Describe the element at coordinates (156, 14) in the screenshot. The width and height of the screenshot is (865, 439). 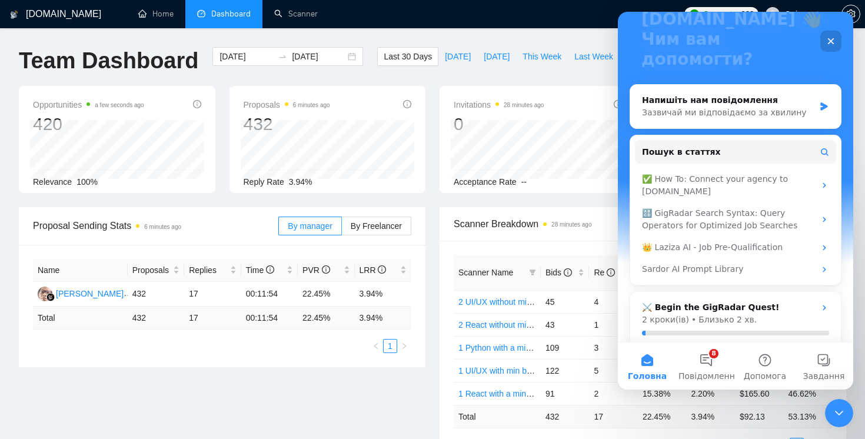
I see `a: homeHome` at that location.